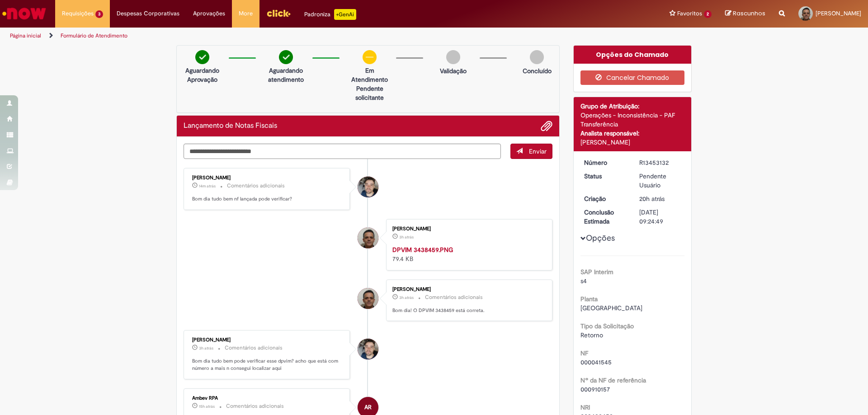 The image size is (868, 415). Describe the element at coordinates (206, 407) in the screenshot. I see `span: 15h atrás` at that location.